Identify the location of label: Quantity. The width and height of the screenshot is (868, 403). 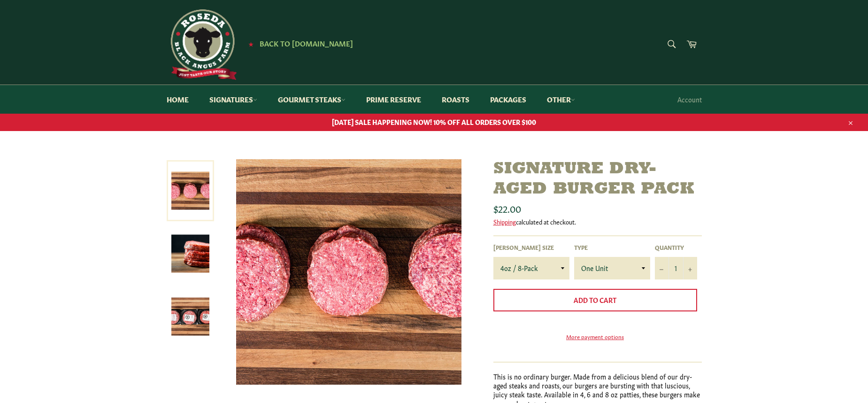
(676, 247).